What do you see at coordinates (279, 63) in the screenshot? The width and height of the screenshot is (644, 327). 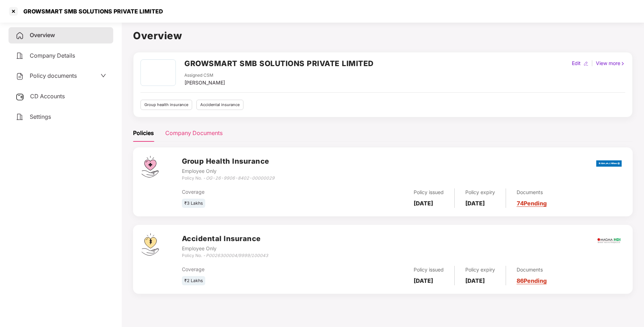 I see `h2: GROWSMART SMB SOLUTIONS PRIVATE LIMITED` at bounding box center [279, 63].